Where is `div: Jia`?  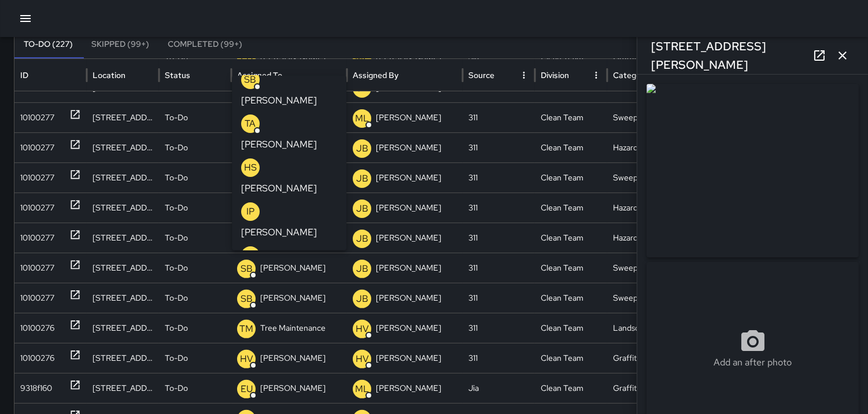
div: Jia is located at coordinates (499, 388).